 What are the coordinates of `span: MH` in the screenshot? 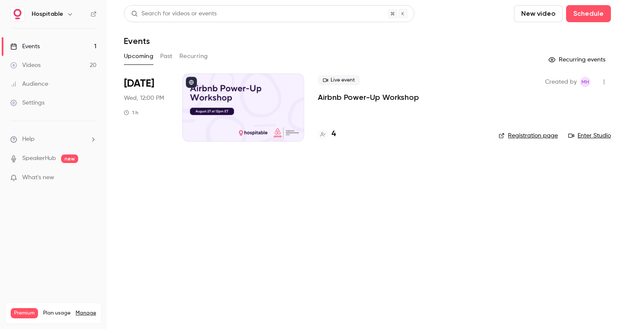 It's located at (585, 82).